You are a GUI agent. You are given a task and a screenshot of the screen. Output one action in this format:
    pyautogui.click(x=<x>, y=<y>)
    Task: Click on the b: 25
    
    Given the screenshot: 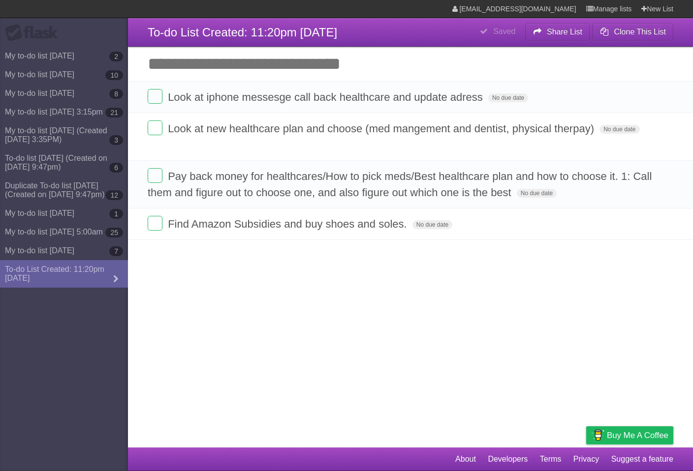 What is the action you would take?
    pyautogui.click(x=114, y=233)
    